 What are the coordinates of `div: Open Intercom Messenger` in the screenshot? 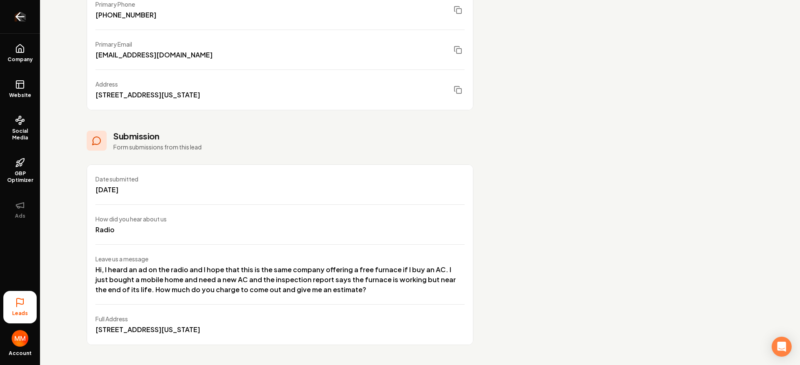 It's located at (782, 347).